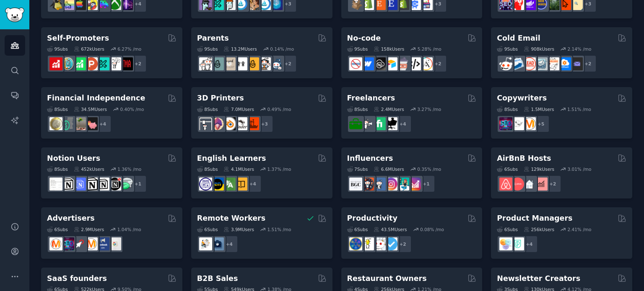 The image size is (644, 291). I want to click on div: 0.08 % /mo, so click(431, 229).